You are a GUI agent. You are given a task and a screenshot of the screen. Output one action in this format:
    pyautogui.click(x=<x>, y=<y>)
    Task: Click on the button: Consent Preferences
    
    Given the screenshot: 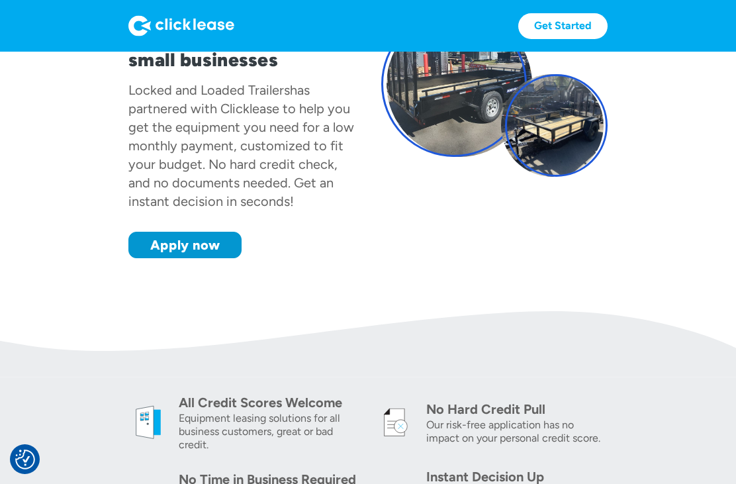 What is the action you would take?
    pyautogui.click(x=25, y=460)
    